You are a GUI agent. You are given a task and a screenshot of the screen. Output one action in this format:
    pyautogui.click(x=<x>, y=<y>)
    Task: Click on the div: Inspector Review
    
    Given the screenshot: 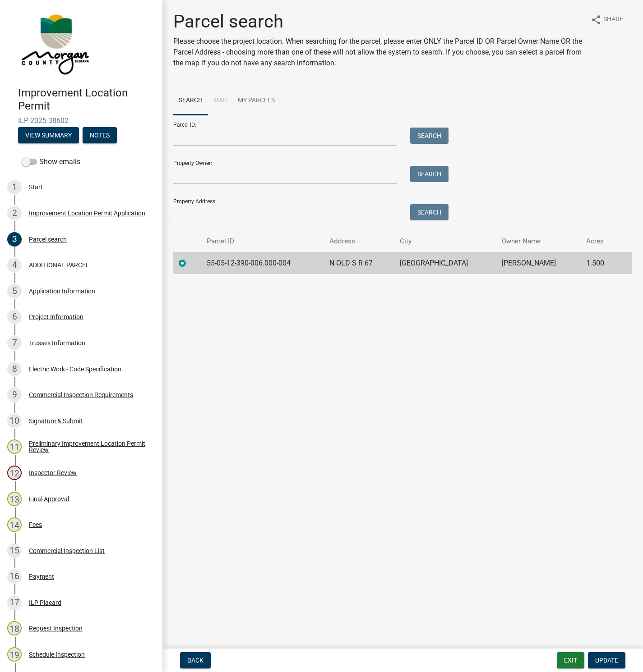 What is the action you would take?
    pyautogui.click(x=53, y=473)
    